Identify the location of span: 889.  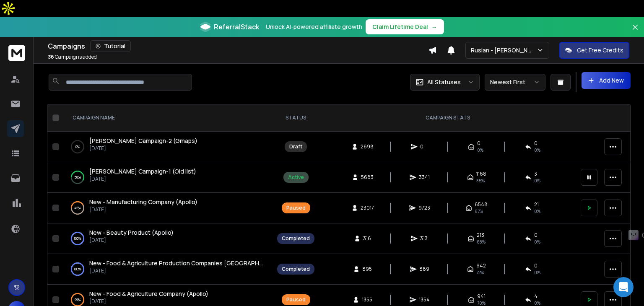
(424, 269).